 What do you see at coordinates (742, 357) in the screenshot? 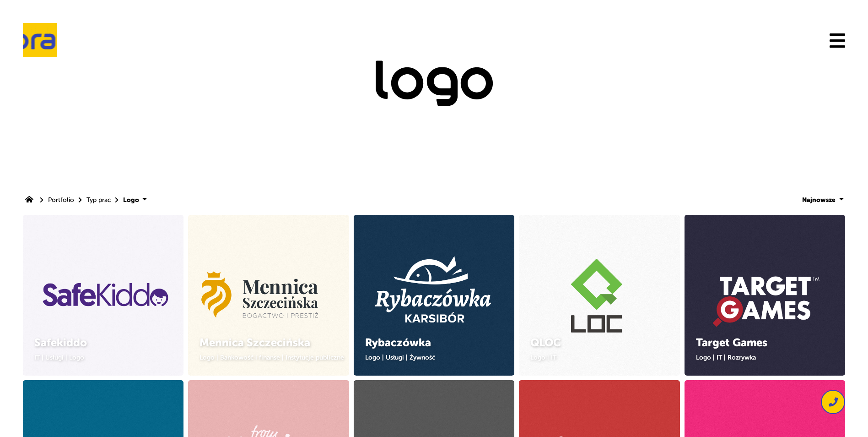
I see `a: Rozrywka` at bounding box center [742, 357].